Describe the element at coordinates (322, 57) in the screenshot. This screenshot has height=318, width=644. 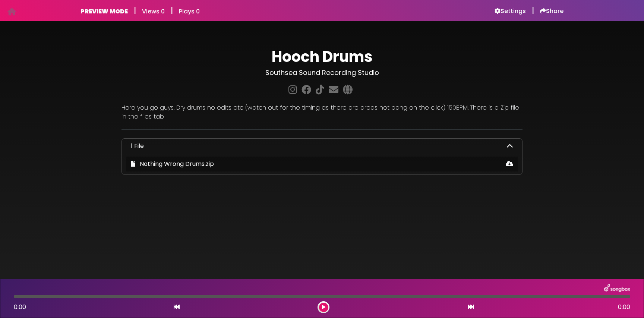
I see `h1: Hooch Drums` at that location.